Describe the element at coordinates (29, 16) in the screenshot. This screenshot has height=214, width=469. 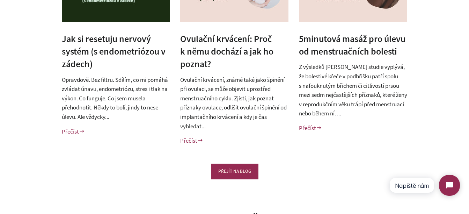
I see `button: Napiště nám` at that location.